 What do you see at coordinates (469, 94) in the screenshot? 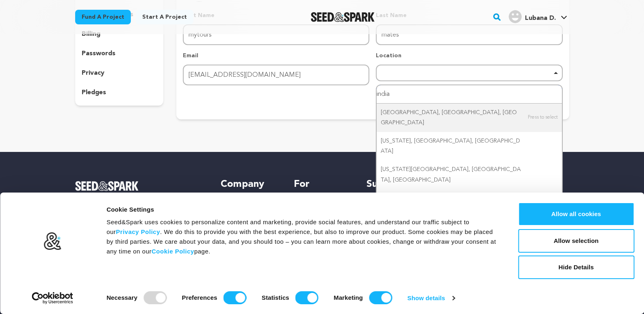
I see `input: Start typing...` at bounding box center [469, 94].